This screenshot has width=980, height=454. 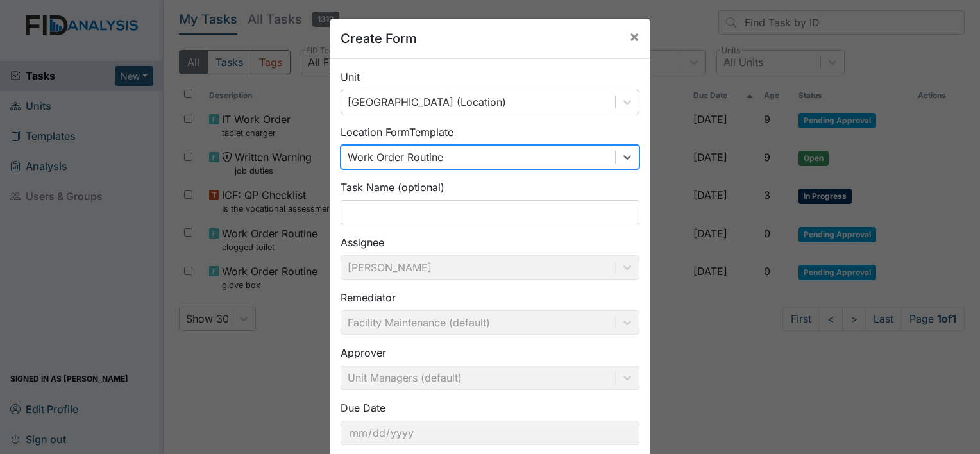 I want to click on label: Assignee, so click(x=362, y=242).